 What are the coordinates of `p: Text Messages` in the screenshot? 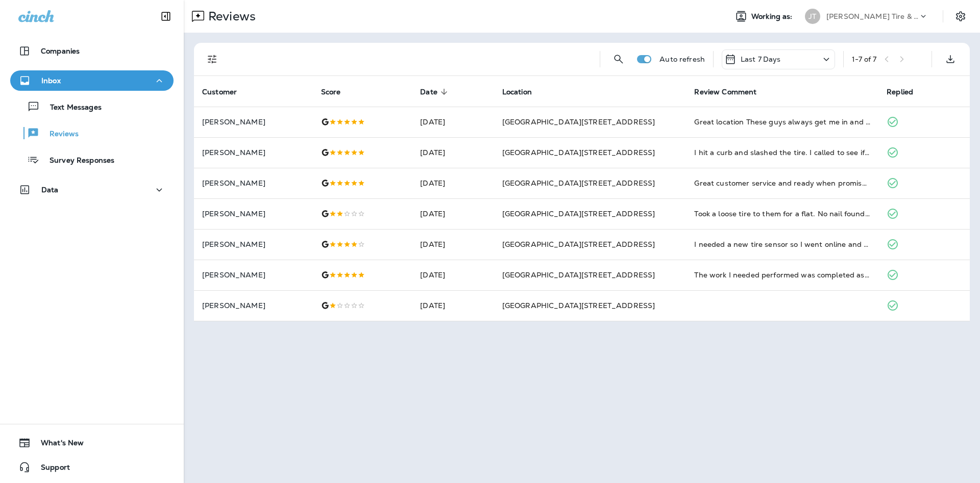 It's located at (71, 108).